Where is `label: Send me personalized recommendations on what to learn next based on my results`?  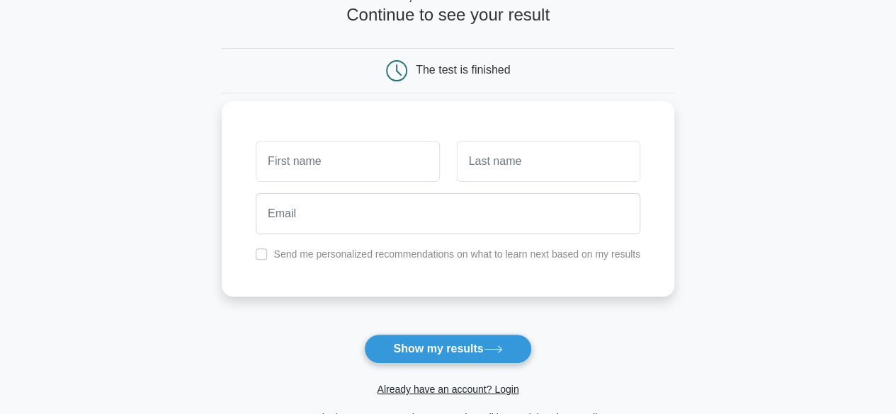
label: Send me personalized recommendations on what to learn next based on my results is located at coordinates (457, 254).